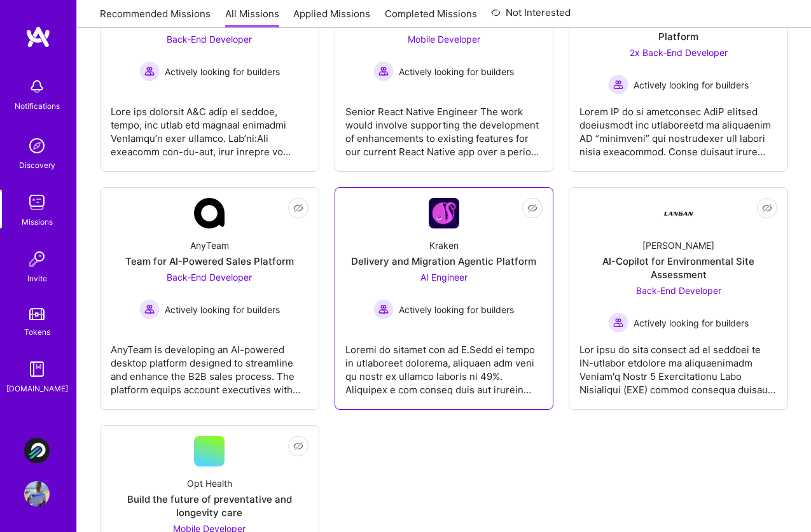 The width and height of the screenshot is (811, 532). Describe the element at coordinates (209, 245) in the screenshot. I see `div: AnyTeam` at that location.